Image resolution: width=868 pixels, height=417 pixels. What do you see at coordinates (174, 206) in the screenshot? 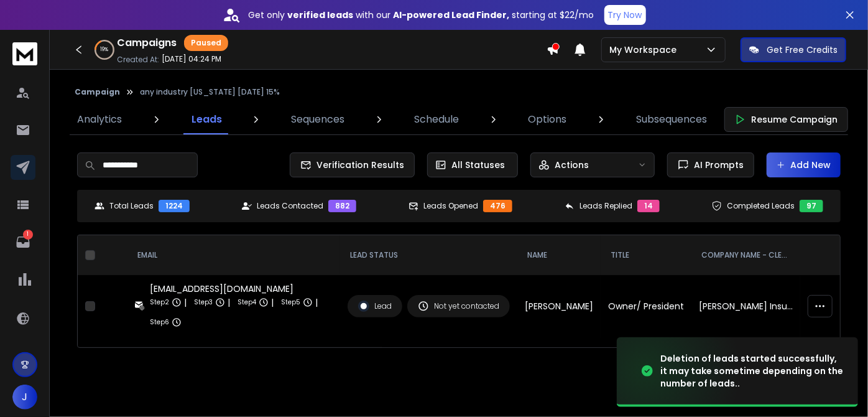
I see `div: 1224` at bounding box center [174, 206].